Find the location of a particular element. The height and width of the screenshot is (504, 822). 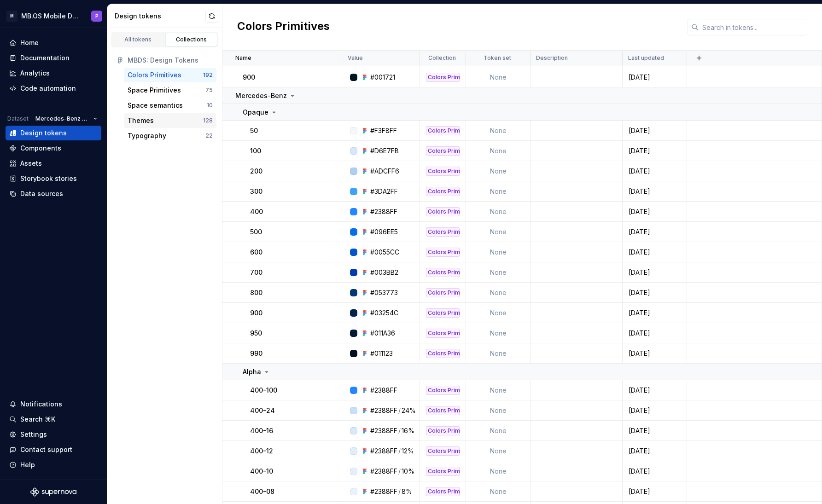

p: 400-08 is located at coordinates (262, 491).